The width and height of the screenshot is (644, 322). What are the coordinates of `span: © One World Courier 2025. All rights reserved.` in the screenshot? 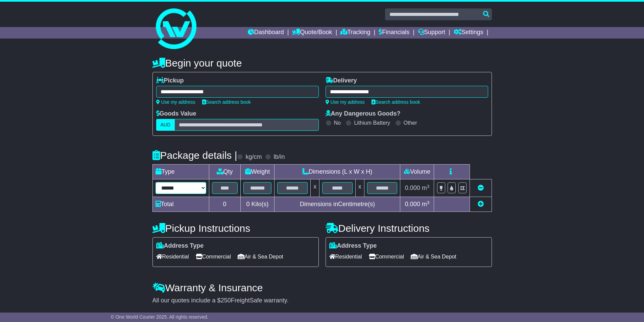 It's located at (160, 317).